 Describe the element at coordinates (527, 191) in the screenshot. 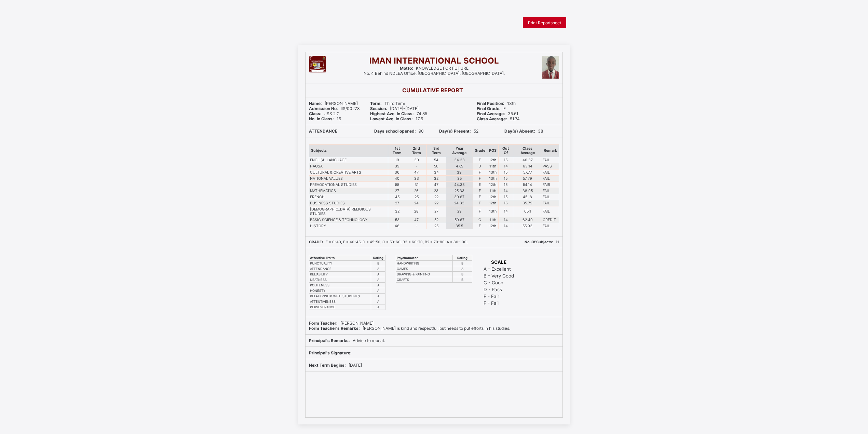

I see `td: 38.95` at that location.